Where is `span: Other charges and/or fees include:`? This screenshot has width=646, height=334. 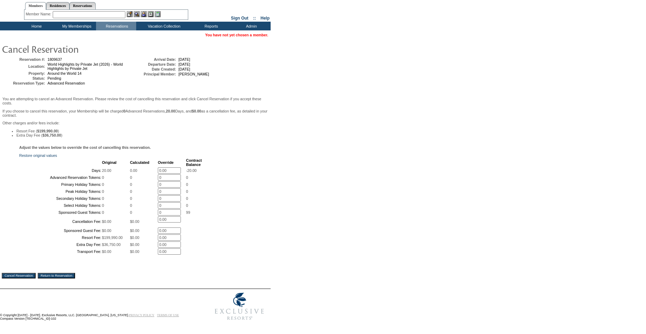
span: Other charges and/or fees include: is located at coordinates (135, 117).